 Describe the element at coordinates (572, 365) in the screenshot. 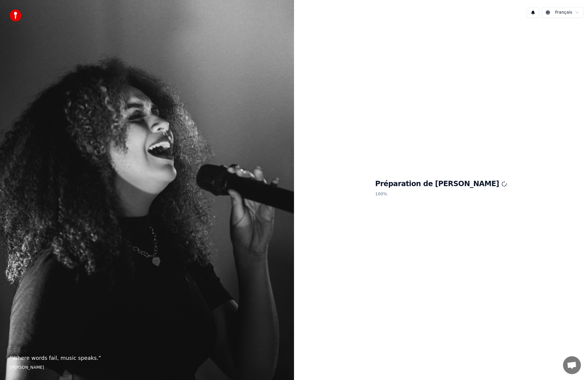

I see `div: Ouvrir le chat` at that location.